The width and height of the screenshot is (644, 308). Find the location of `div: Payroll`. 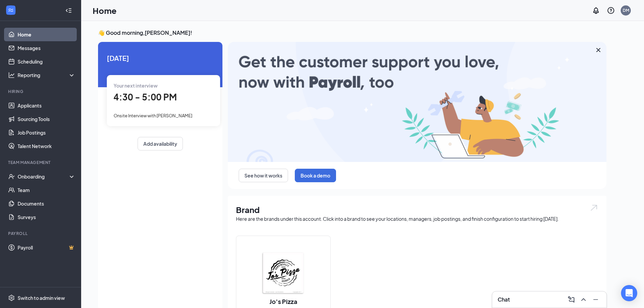

div: Payroll is located at coordinates (41, 234).